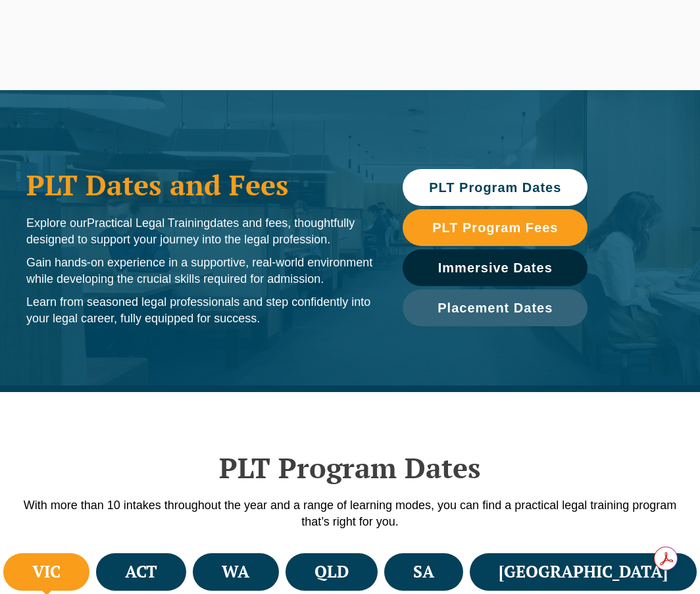 The image size is (700, 594). Describe the element at coordinates (201, 232) in the screenshot. I see `p: Explore our dates and fees, thoughtfully designed to support your journey into the legal profession.` at that location.